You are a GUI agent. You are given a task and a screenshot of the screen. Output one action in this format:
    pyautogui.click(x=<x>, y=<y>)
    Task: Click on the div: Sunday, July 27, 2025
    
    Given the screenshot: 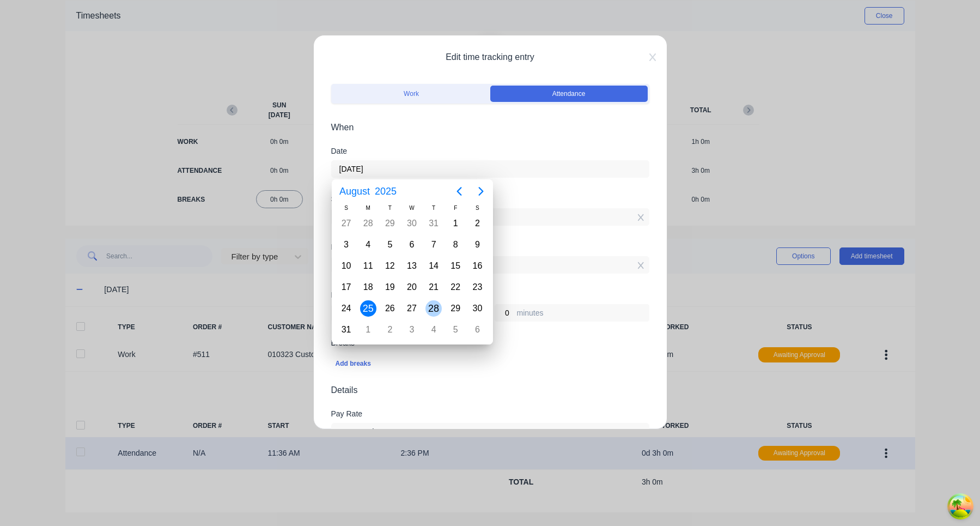 What is the action you would take?
    pyautogui.click(x=346, y=224)
    